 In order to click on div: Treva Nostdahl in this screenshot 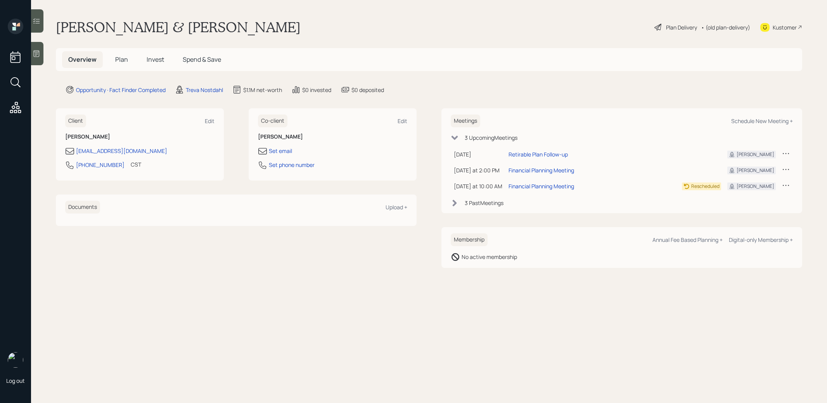, I will do `click(204, 90)`.